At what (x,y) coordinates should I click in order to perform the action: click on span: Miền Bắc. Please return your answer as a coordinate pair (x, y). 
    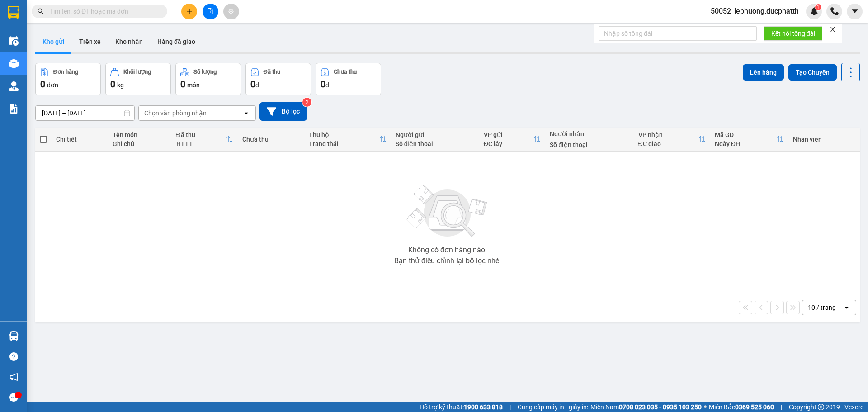
    Looking at the image, I should click on (742, 407).